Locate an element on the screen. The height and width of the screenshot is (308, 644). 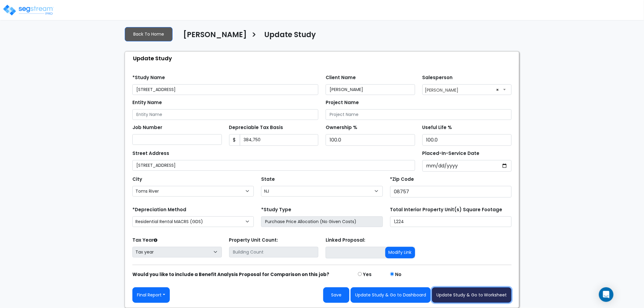
label: Street Address is located at coordinates (151, 154).